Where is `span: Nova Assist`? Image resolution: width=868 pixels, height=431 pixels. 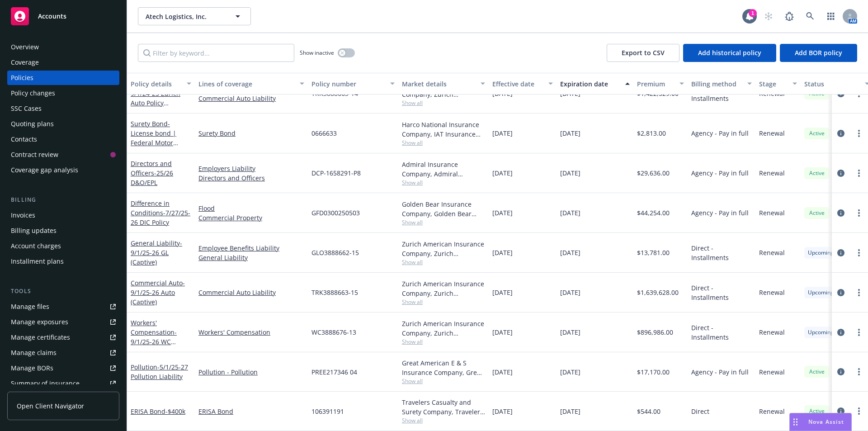
span: Nova Assist is located at coordinates (825, 421).